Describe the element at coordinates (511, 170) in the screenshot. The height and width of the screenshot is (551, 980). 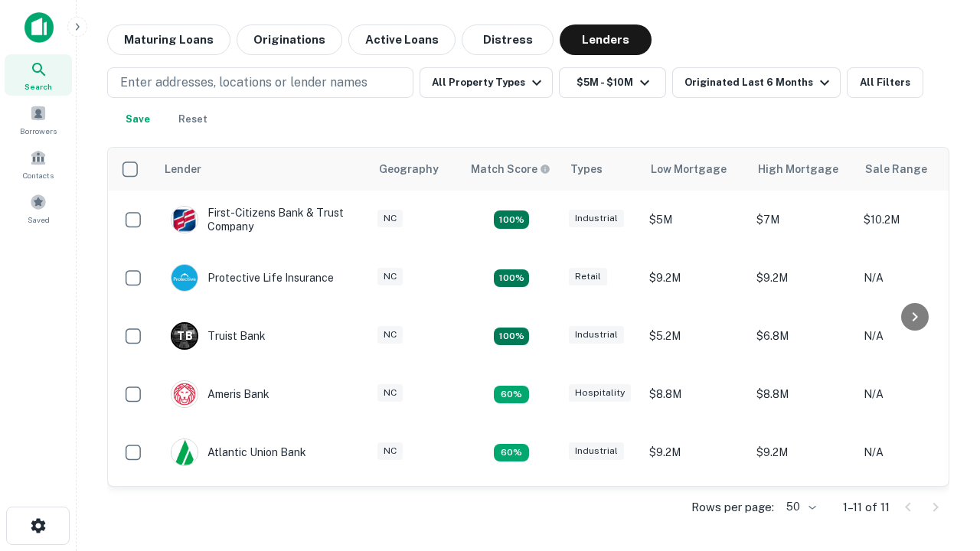
I see `th: Capitalize uses an advanced AI algorithm to match your search with the best lender. The match sco...` at that location.